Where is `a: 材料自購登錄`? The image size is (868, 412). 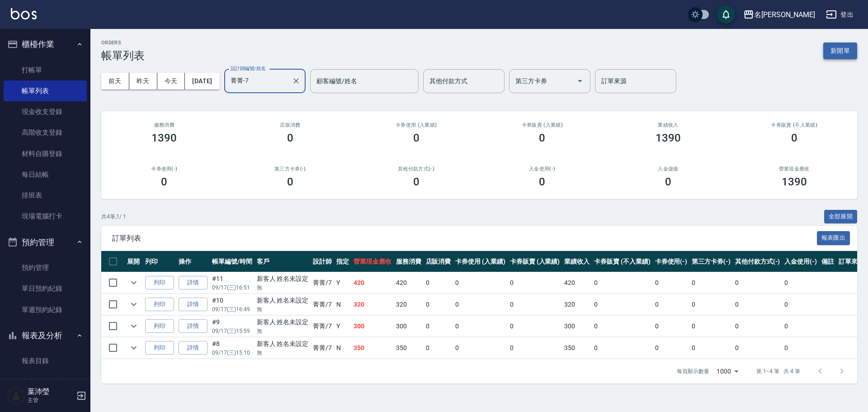 a: 材料自購登錄 is located at coordinates (45, 154).